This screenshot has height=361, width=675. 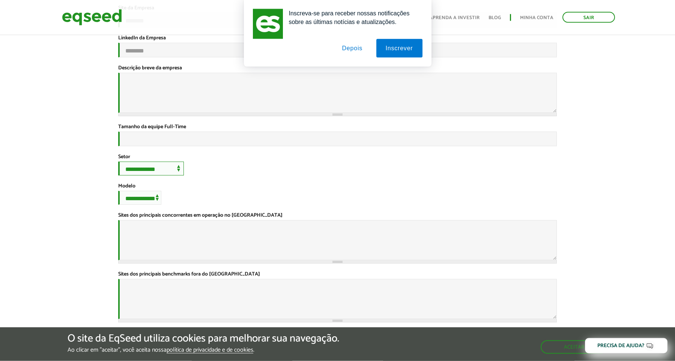 What do you see at coordinates (127, 187) in the screenshot?
I see `label: Modelo` at bounding box center [127, 187].